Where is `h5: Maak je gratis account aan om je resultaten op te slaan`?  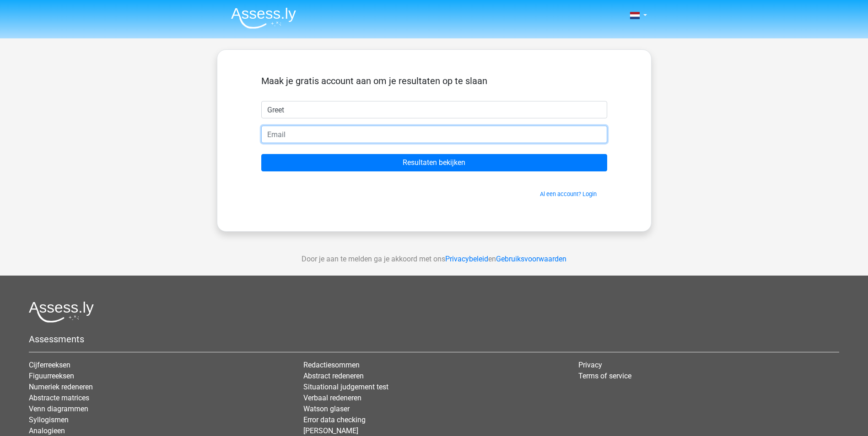
h5: Maak je gratis account aan om je resultaten op te slaan is located at coordinates (435, 81).